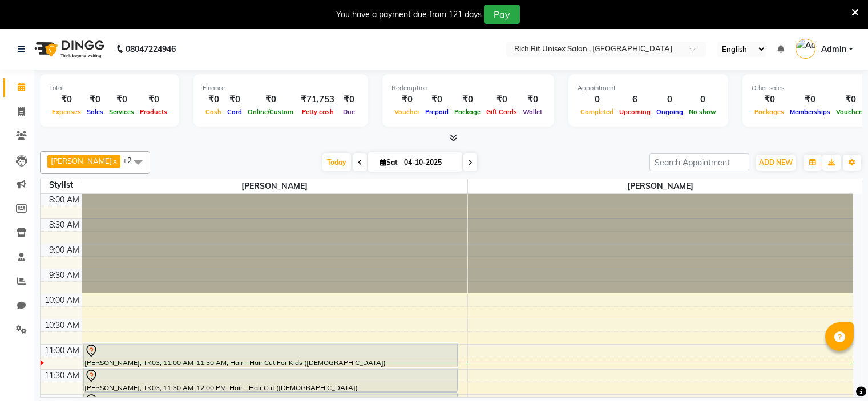 The width and height of the screenshot is (868, 401). What do you see at coordinates (851, 112) in the screenshot?
I see `span: Vouchers` at bounding box center [851, 112].